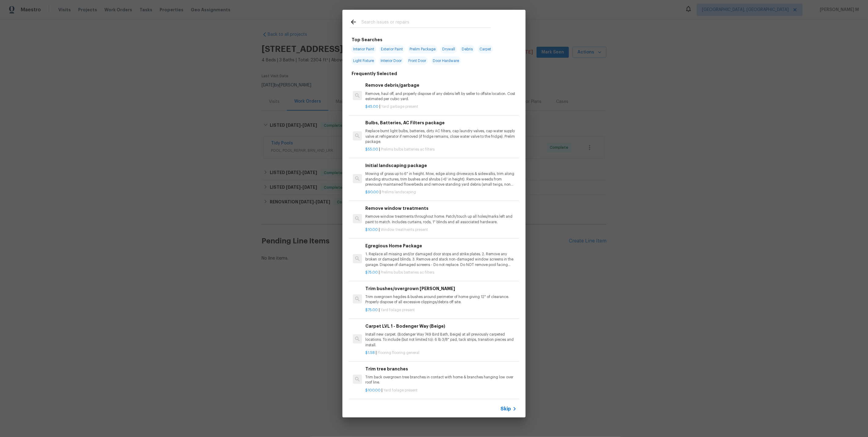 The width and height of the screenshot is (868, 437). I want to click on span: Exterior Paint, so click(392, 49).